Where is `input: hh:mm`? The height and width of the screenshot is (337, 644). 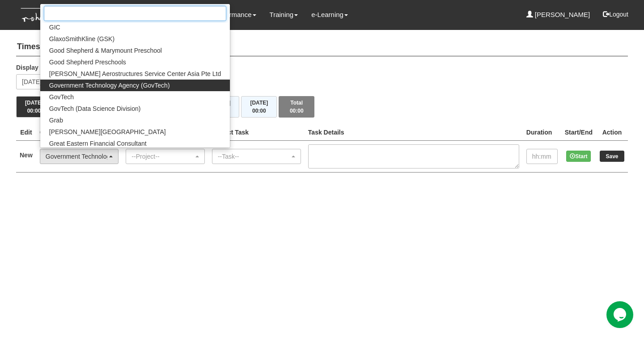 input: hh:mm is located at coordinates (542, 156).